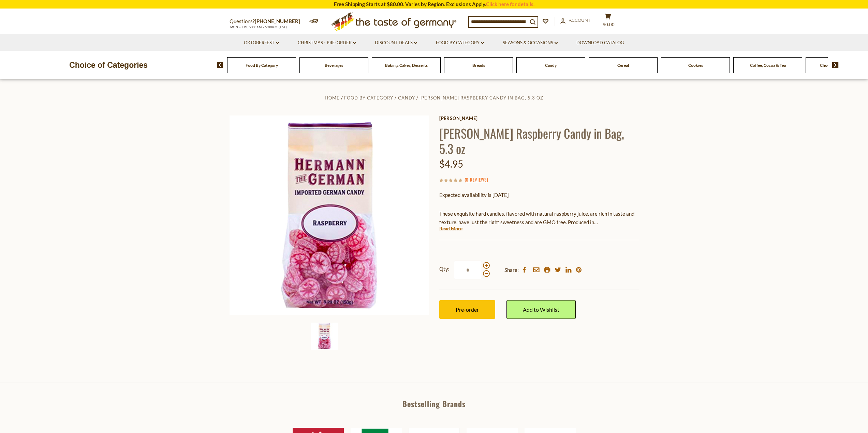 The height and width of the screenshot is (433, 868). What do you see at coordinates (575, 21) in the screenshot?
I see `a: Account` at bounding box center [575, 21].